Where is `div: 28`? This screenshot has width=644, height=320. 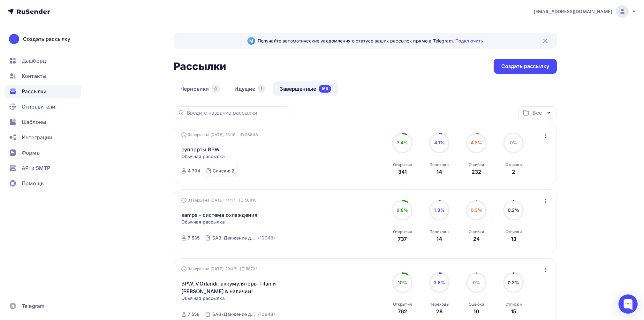 div: 28 is located at coordinates (440, 311).